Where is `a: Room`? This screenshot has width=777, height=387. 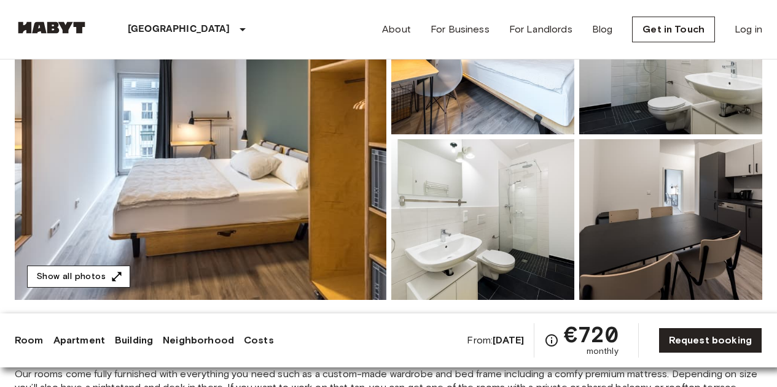 a: Room is located at coordinates (29, 341).